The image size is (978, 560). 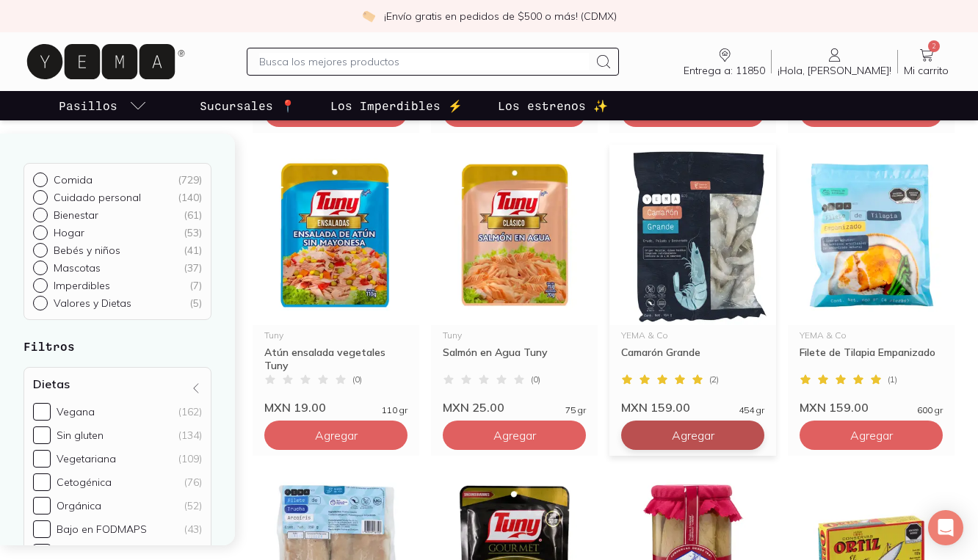 I want to click on div: ( 41 ), so click(x=192, y=250).